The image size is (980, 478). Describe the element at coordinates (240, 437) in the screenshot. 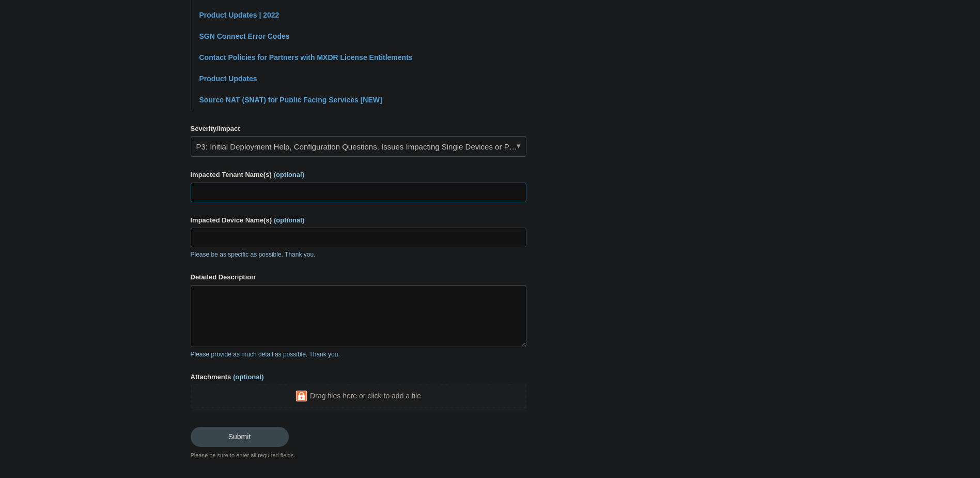

I see `input: Submit` at that location.